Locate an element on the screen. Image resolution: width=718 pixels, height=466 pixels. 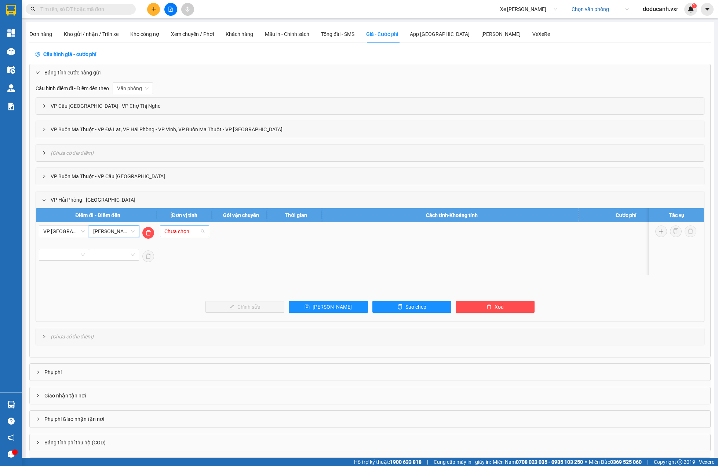
img: solution-icon is located at coordinates (11, 106).